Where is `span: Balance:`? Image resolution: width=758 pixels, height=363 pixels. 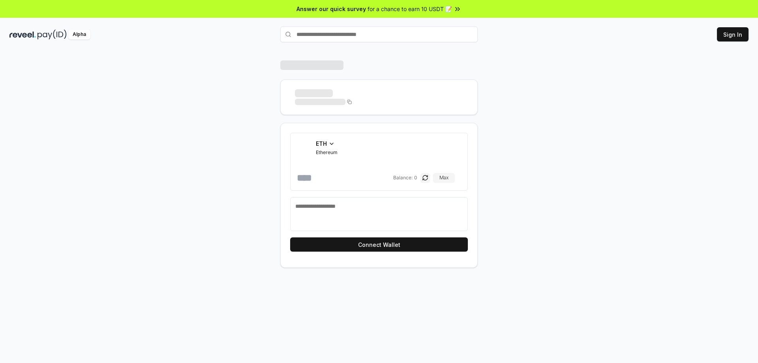 span: Balance: is located at coordinates (403, 178).